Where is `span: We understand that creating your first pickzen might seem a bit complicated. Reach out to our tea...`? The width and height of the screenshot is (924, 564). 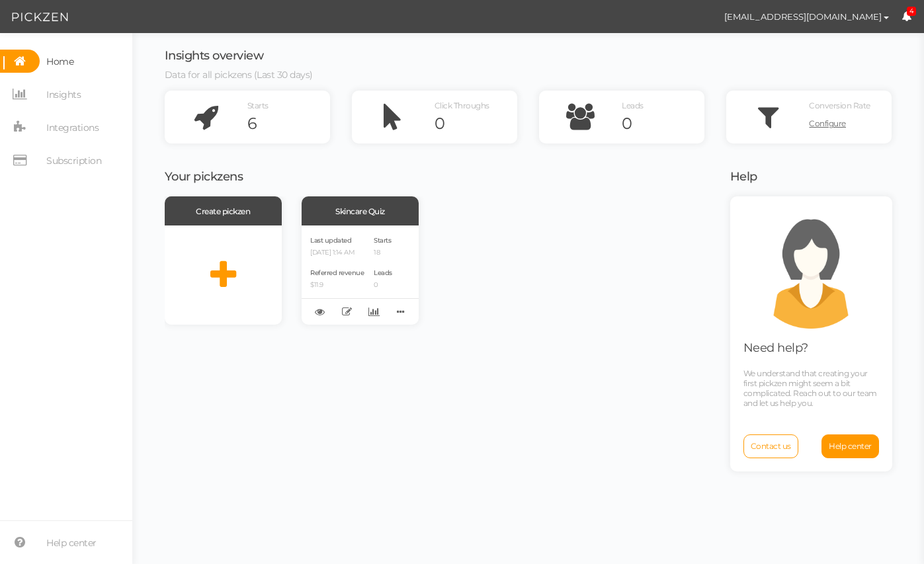 span: We understand that creating your first pickzen might seem a bit complicated. Reach out to our tea... is located at coordinates (810, 388).